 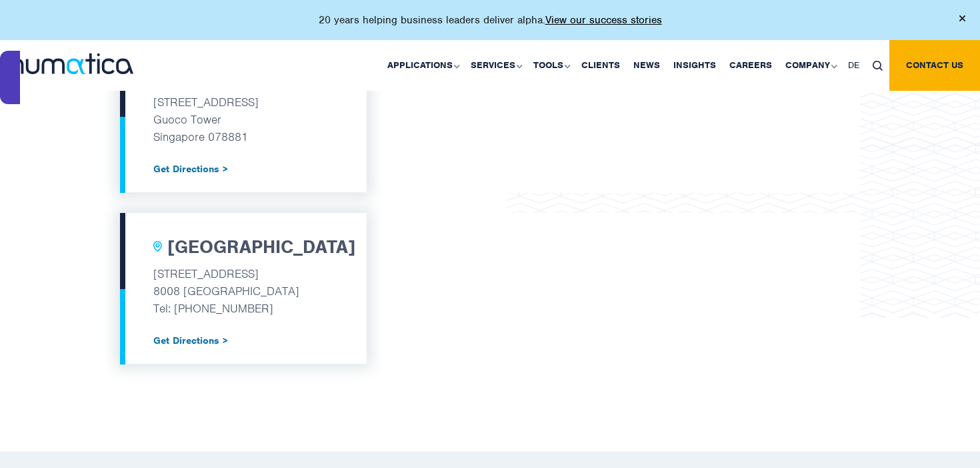 What do you see at coordinates (244, 119) in the screenshot?
I see `p: Guoco Tower` at bounding box center [244, 119].